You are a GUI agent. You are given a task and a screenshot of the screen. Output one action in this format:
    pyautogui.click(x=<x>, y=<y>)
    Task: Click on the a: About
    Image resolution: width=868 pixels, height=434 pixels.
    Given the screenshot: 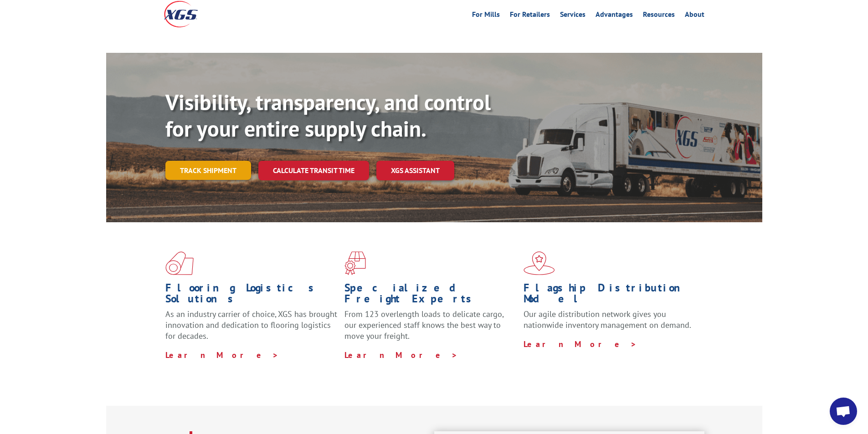 What is the action you would take?
    pyautogui.click(x=694, y=16)
    